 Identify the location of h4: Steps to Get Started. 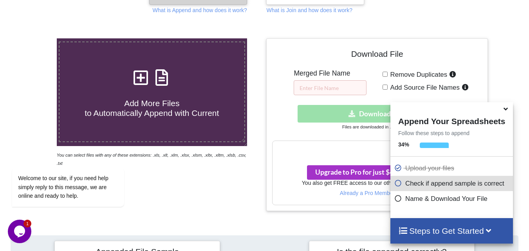
(452, 231).